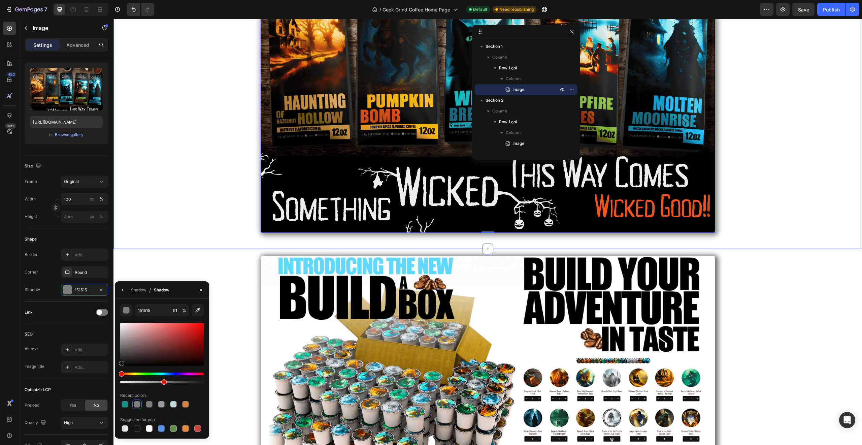 This screenshot has width=862, height=445. What do you see at coordinates (43, 45) in the screenshot?
I see `p: Settings` at bounding box center [43, 45].